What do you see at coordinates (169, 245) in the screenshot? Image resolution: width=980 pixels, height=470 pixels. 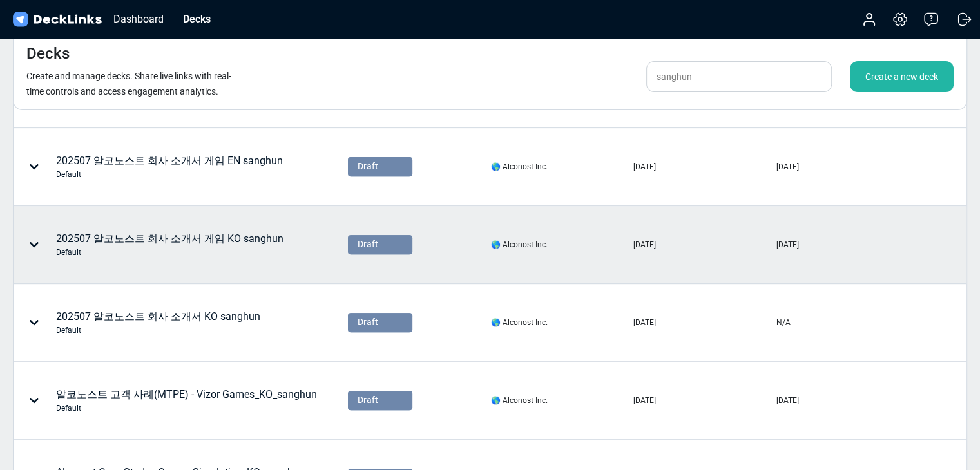 I see `div: 202507 알코노스트 회사 소개서 게임 KO sanghun` at bounding box center [169, 245].